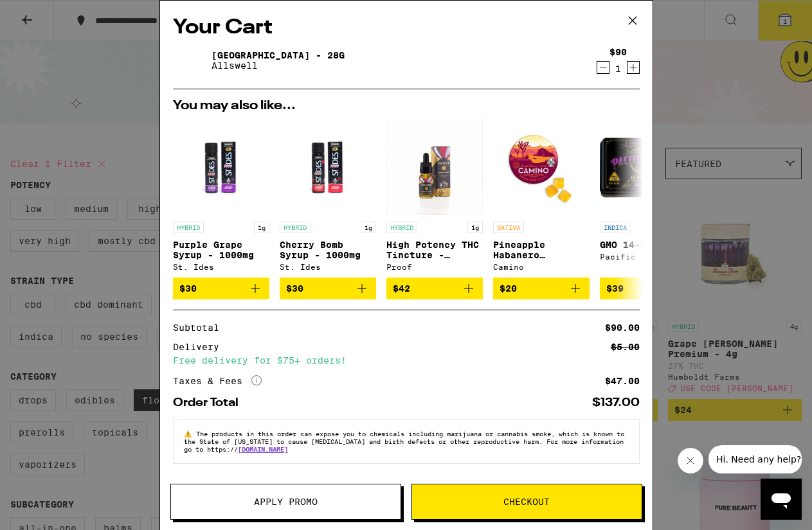 Image resolution: width=812 pixels, height=530 pixels. Describe the element at coordinates (541, 266) in the screenshot. I see `div: Camino` at that location.